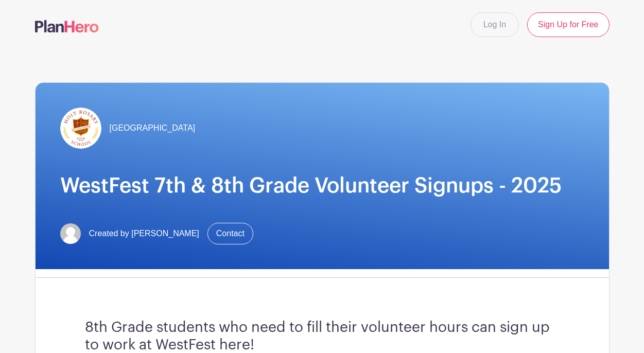 This screenshot has width=644, height=353. What do you see at coordinates (67, 26) in the screenshot?
I see `img: logo-507f7623f17ff9eddc593b1ce0a138ce2505c220e1c5a4e2b4648c50719b7d32.svg` at bounding box center [67, 26].